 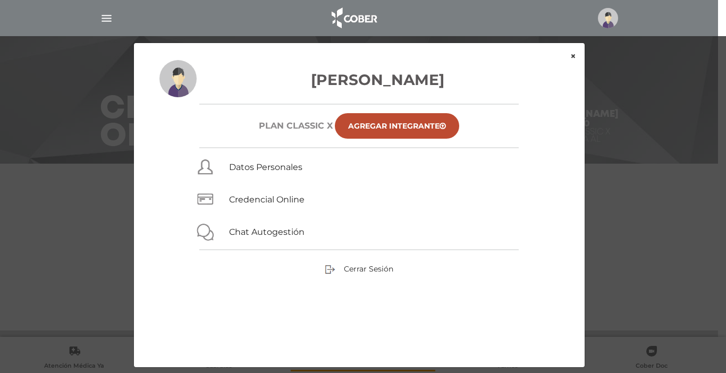 I want to click on span: Cerrar Sesión, so click(x=368, y=269).